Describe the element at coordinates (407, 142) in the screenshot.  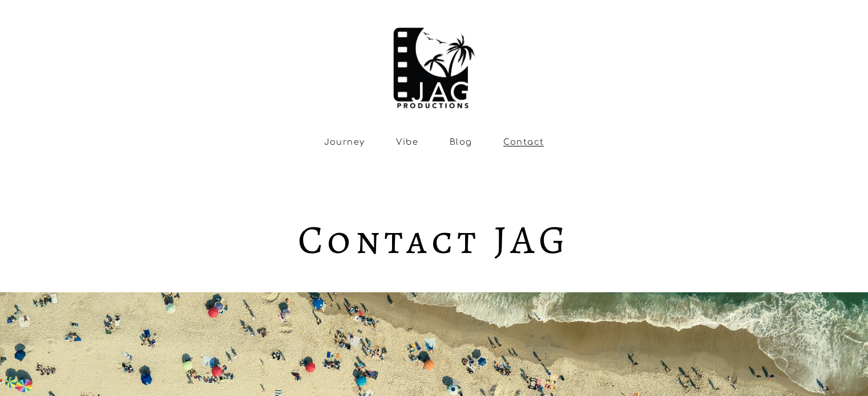
I see `a: Vibe` at that location.